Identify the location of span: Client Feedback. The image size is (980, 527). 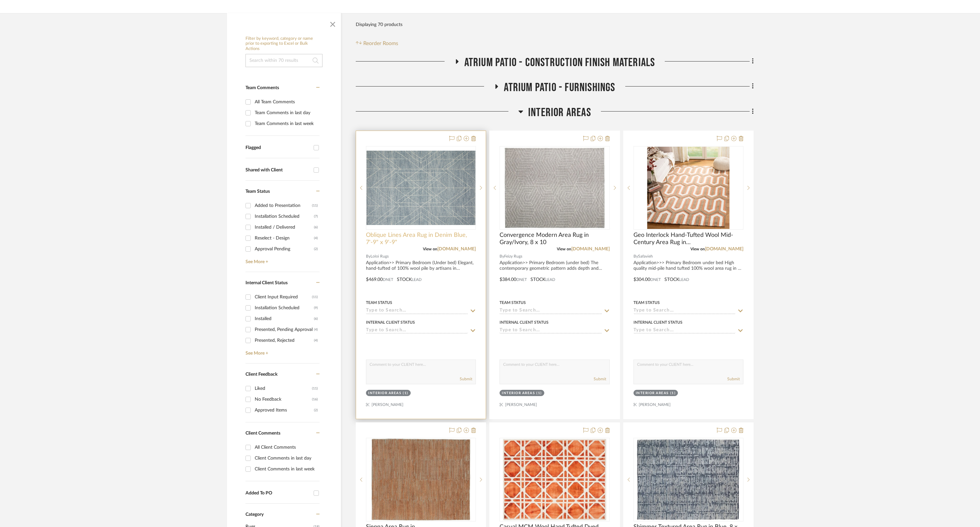
(261, 375).